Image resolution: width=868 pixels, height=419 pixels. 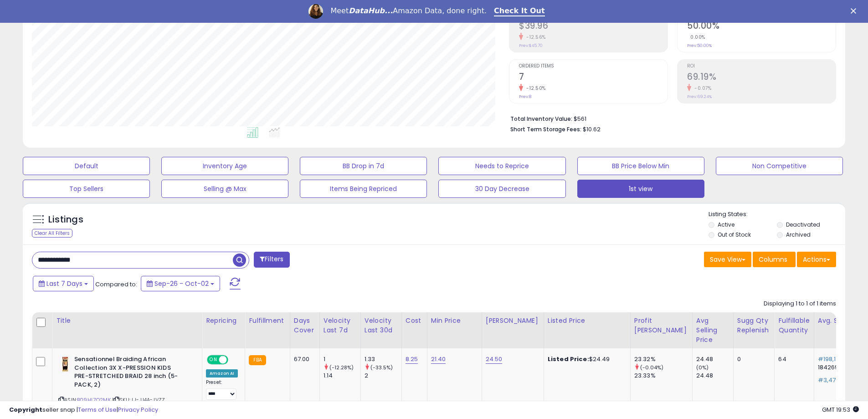 I want to click on button: Last 7 Days, so click(x=64, y=284).